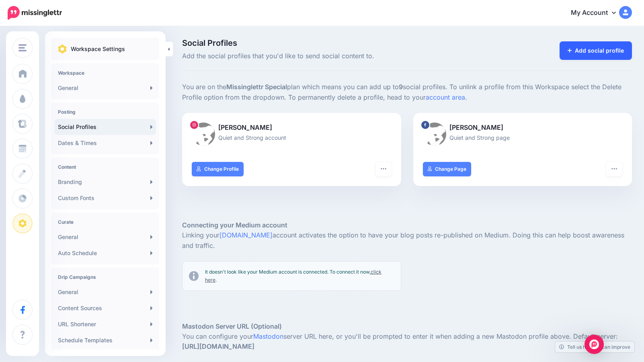  I want to click on img: settings.png, so click(62, 49).